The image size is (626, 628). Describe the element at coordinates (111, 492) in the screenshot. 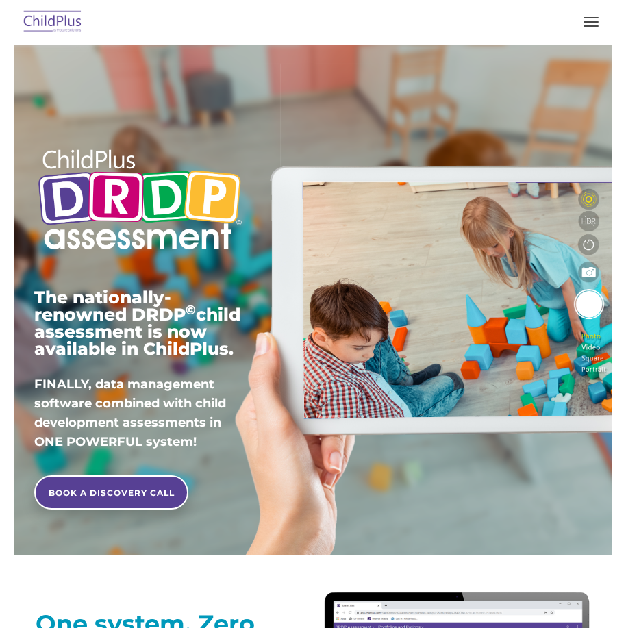

I see `a: BOOK A DISCOVERY CALL` at that location.